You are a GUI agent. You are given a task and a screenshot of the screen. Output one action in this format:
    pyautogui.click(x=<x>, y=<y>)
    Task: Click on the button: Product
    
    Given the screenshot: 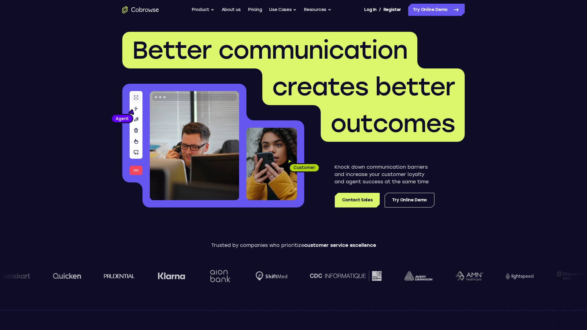 What is the action you would take?
    pyautogui.click(x=203, y=10)
    